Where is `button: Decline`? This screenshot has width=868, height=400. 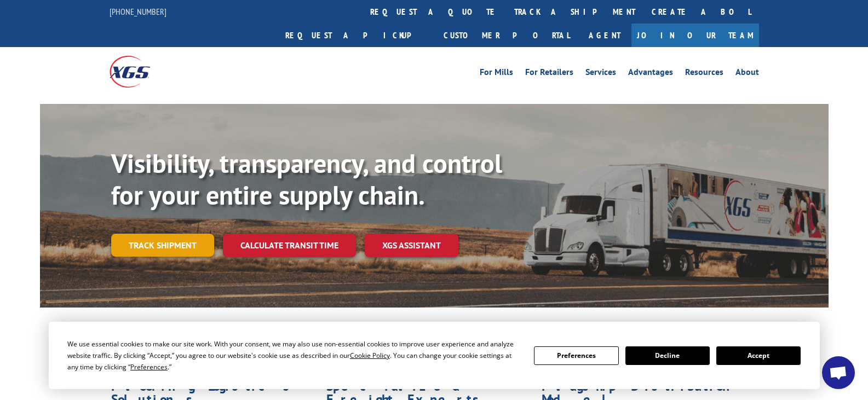 button: Decline is located at coordinates (668, 356).